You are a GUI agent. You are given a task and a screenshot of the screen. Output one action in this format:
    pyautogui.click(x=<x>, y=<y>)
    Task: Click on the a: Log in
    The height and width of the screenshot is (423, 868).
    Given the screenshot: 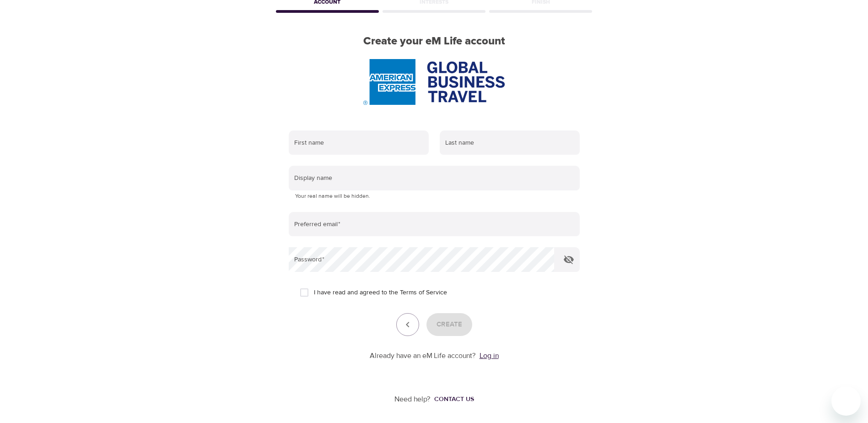 What is the action you would take?
    pyautogui.click(x=489, y=356)
    